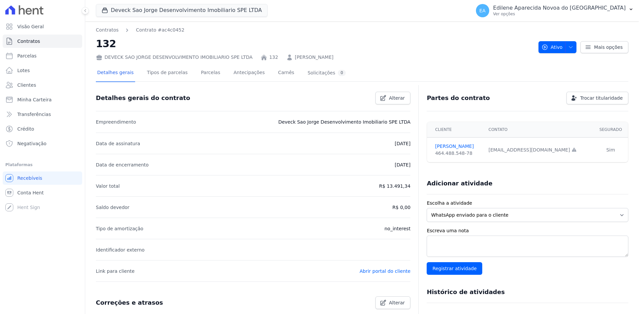  I want to click on h3: Adicionar atividade, so click(459, 184).